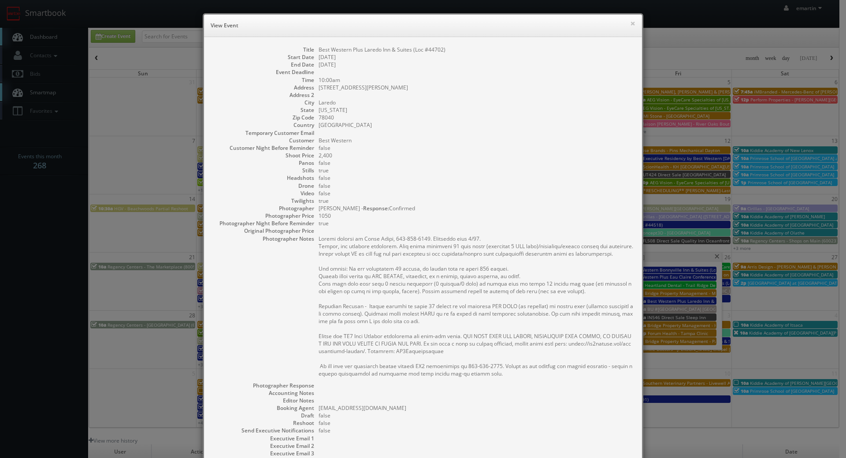  Describe the element at coordinates (476, 80) in the screenshot. I see `dd: 10:00am` at that location.